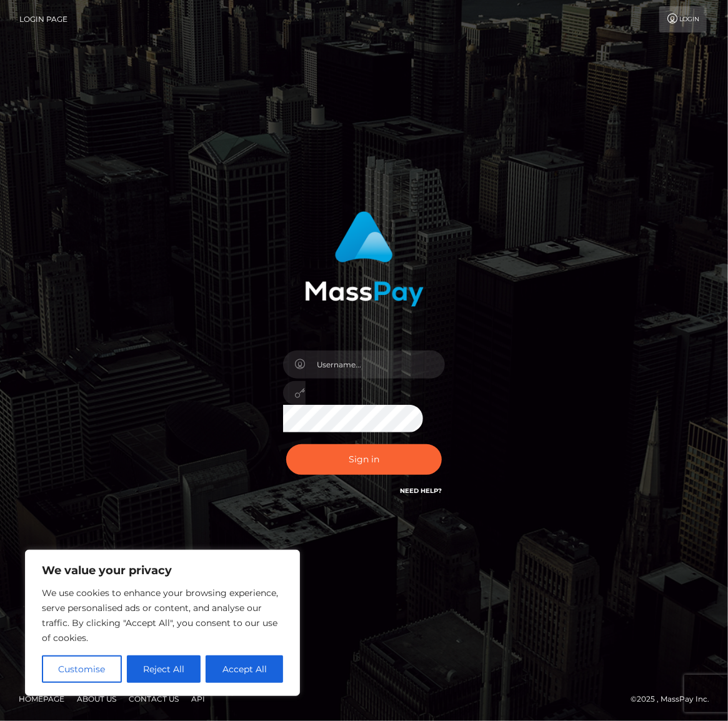  Describe the element at coordinates (43, 20) in the screenshot. I see `a: Login Page` at that location.